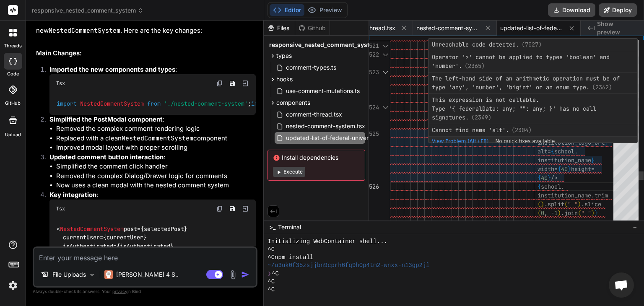  What do you see at coordinates (261, 104) in the screenshot?
I see `span: import` at bounding box center [261, 104].